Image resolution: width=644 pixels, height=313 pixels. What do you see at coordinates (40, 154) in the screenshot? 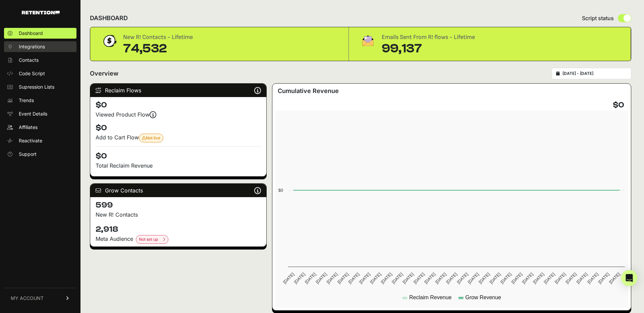
I see `a: Support` at bounding box center [40, 154].